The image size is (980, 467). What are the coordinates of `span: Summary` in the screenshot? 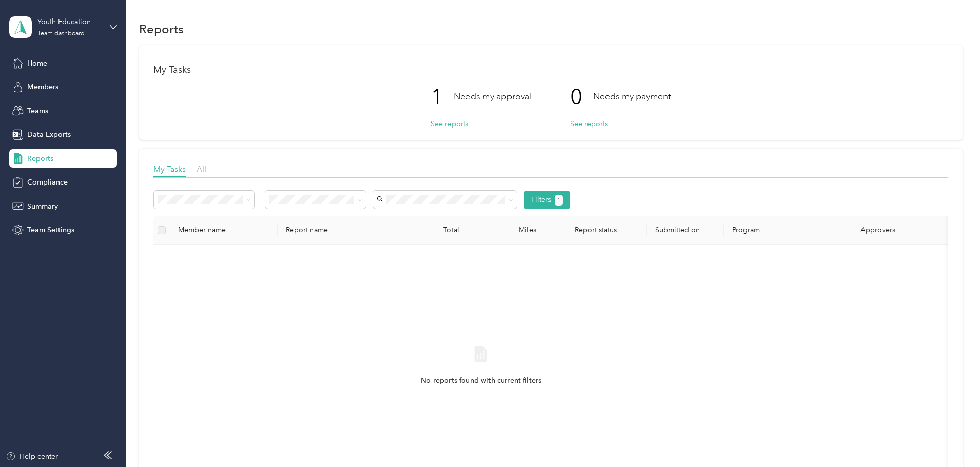 It's located at (43, 207).